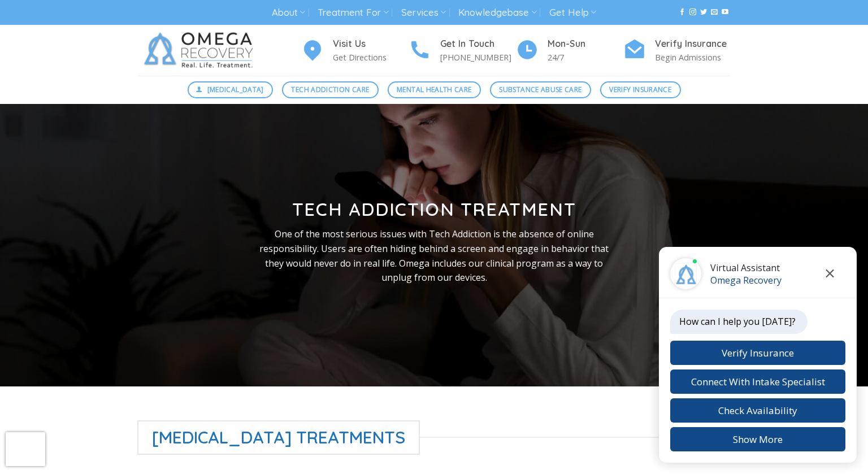  What do you see at coordinates (682, 12) in the screenshot?
I see `a: Follow on Facebook` at bounding box center [682, 12].